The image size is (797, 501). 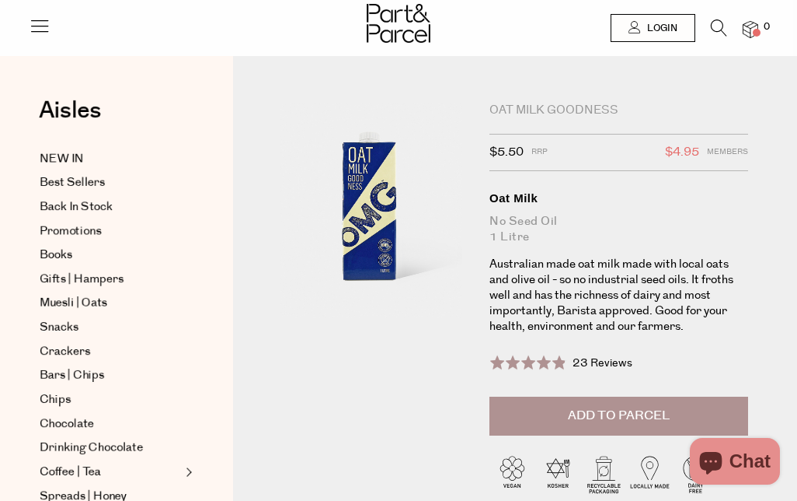 What do you see at coordinates (55, 400) in the screenshot?
I see `span: Chips` at bounding box center [55, 400].